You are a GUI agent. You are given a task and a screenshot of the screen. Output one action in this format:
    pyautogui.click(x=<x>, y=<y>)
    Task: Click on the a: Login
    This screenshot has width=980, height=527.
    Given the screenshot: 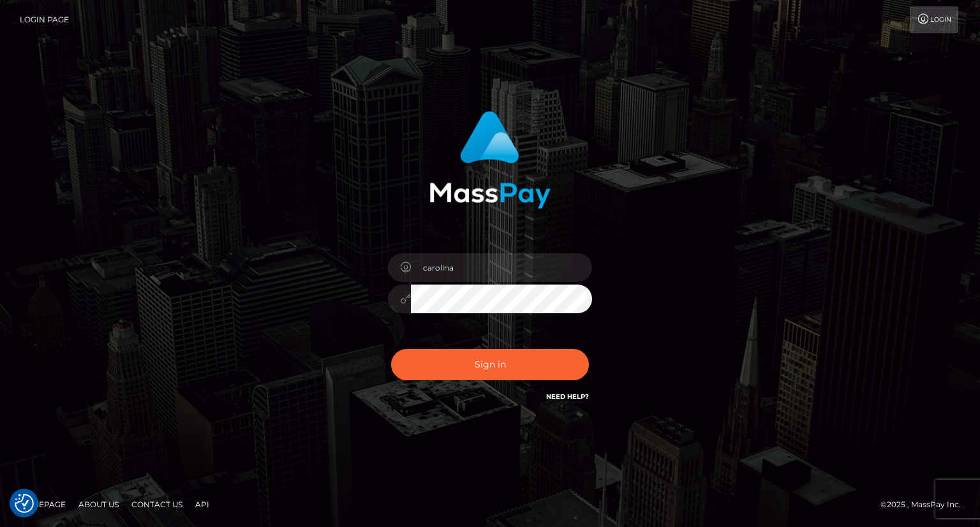 What is the action you would take?
    pyautogui.click(x=934, y=20)
    